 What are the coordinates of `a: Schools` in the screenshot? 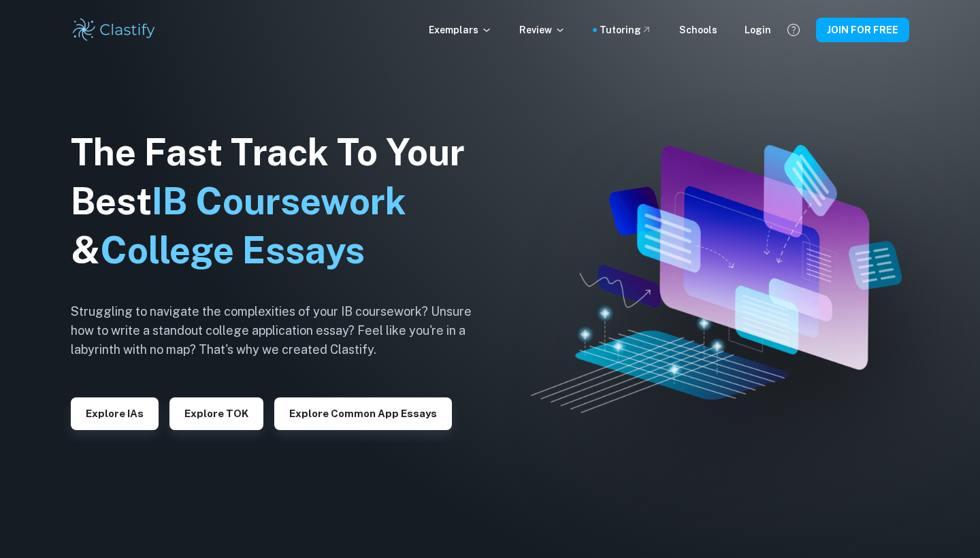 It's located at (698, 30).